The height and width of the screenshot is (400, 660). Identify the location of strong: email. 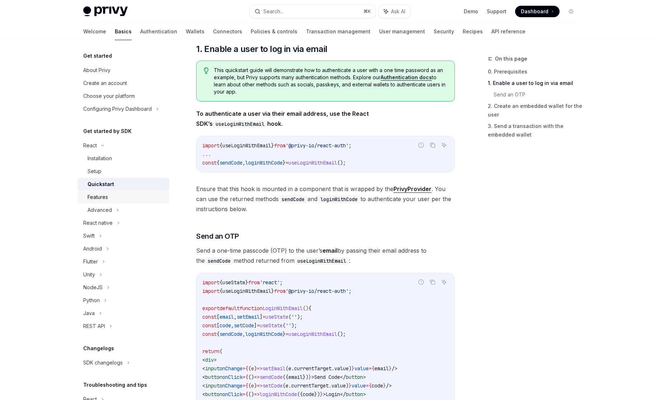
(330, 251).